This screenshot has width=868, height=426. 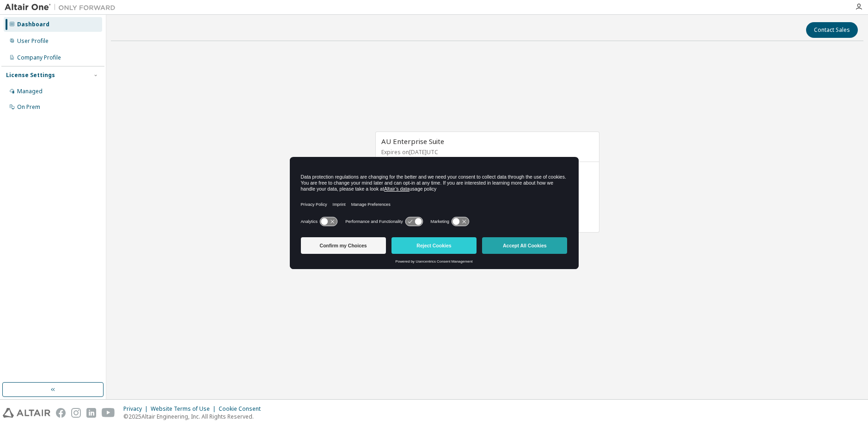 What do you see at coordinates (76, 413) in the screenshot?
I see `img: instagram.svg` at bounding box center [76, 413].